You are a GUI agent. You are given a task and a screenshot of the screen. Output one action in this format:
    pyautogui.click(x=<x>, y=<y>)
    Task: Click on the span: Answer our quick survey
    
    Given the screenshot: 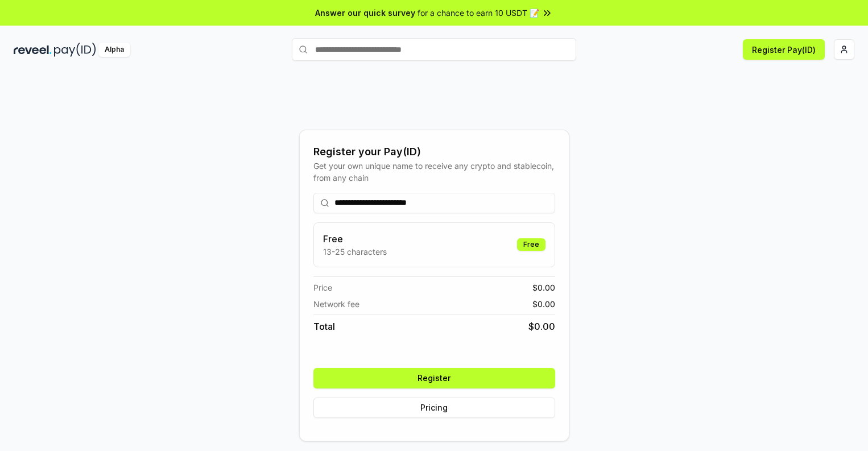 What is the action you would take?
    pyautogui.click(x=365, y=13)
    